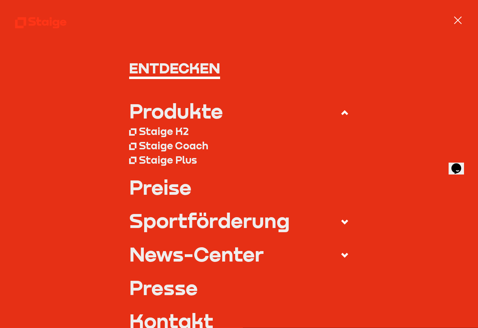  What do you see at coordinates (173, 146) in the screenshot?
I see `div: Staige Coach` at bounding box center [173, 146].